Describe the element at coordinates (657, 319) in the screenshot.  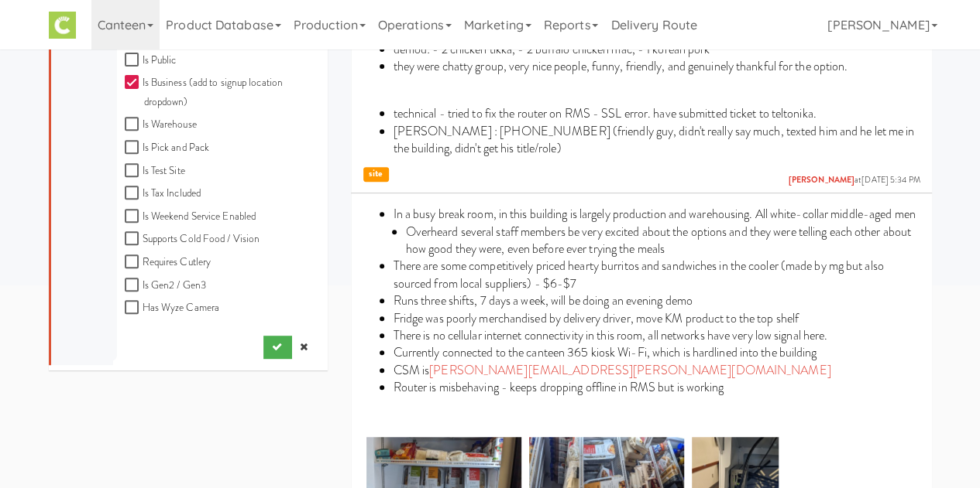
I see `li: Fridge was poorly merchandised by delivery driver, move KM product to the top shelf` at that location.